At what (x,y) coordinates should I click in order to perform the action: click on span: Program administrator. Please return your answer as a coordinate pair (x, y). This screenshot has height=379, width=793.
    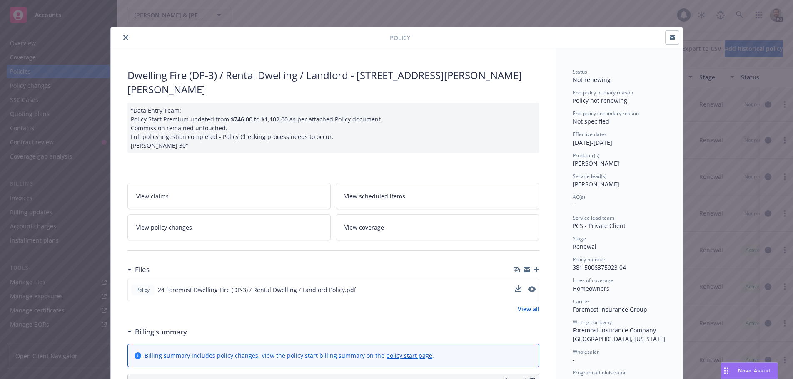
    Looking at the image, I should click on (599, 373).